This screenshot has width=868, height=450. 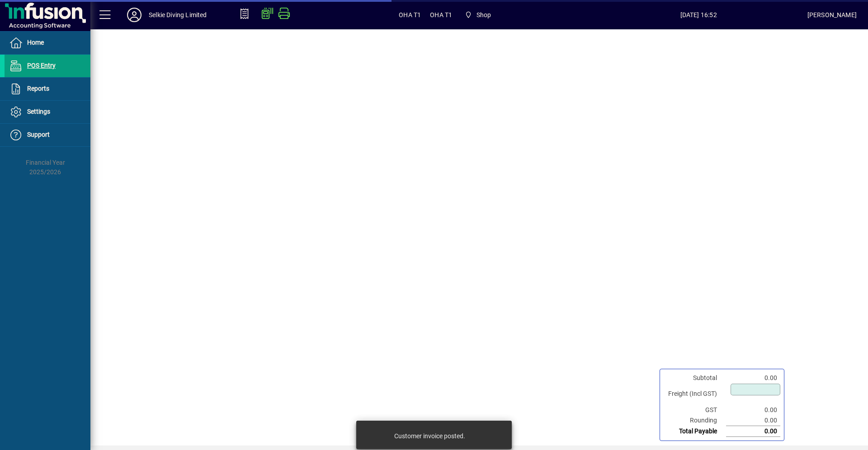 I want to click on span: Reports, so click(x=38, y=89).